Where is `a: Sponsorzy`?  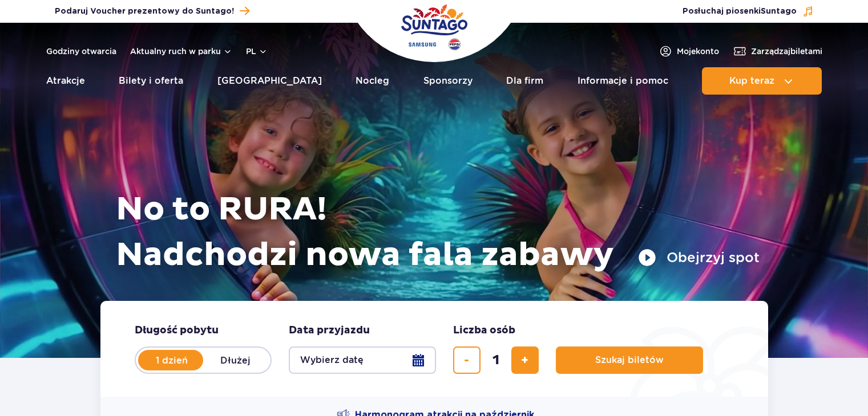
a: Sponsorzy is located at coordinates (448, 81).